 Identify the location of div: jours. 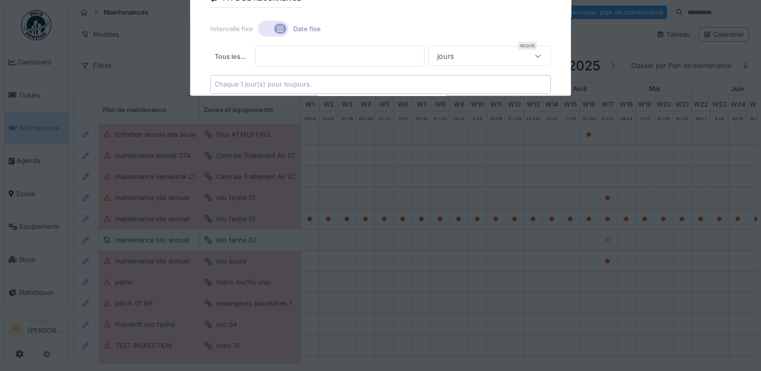
(445, 56).